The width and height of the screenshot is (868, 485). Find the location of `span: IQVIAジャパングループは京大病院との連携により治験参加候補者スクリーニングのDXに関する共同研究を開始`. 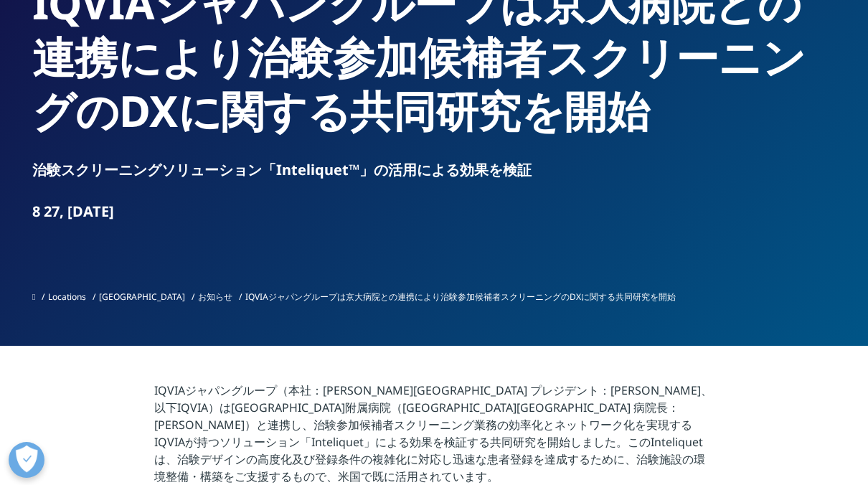

span: IQVIAジャパングループは京大病院との連携により治験参加候補者スクリーニングのDXに関する共同研究を開始 is located at coordinates (461, 297).